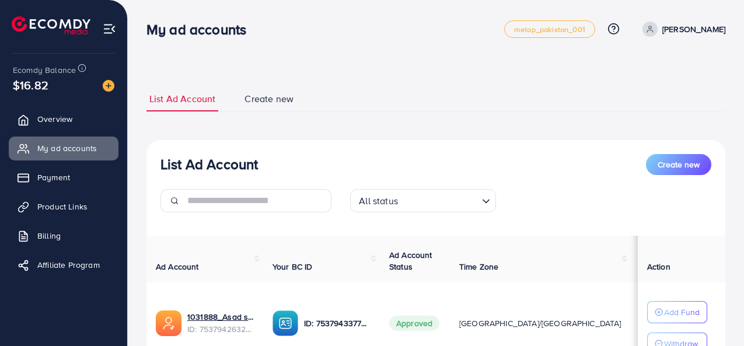  Describe the element at coordinates (54, 177) in the screenshot. I see `span: Payment` at that location.